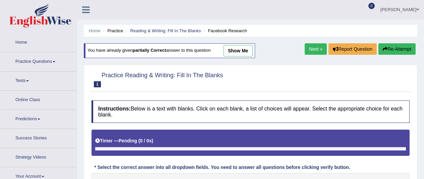  What do you see at coordinates (39, 61) in the screenshot?
I see `a: Practice Questions` at bounding box center [39, 61].